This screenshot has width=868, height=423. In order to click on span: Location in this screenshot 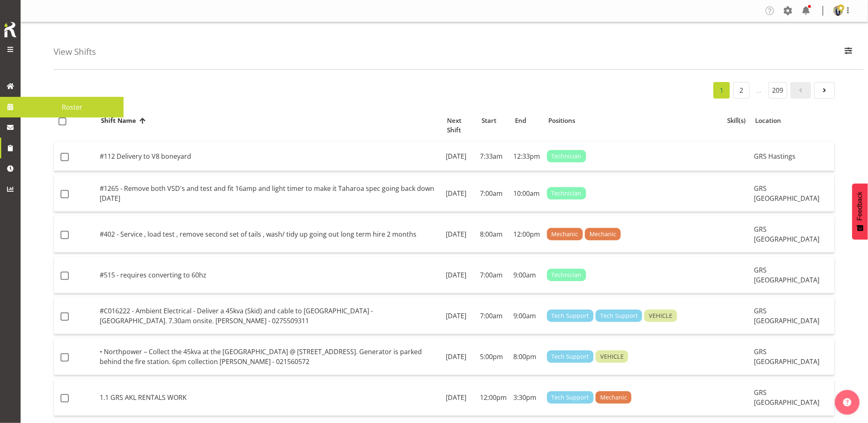, I will do `click(768, 120)`.